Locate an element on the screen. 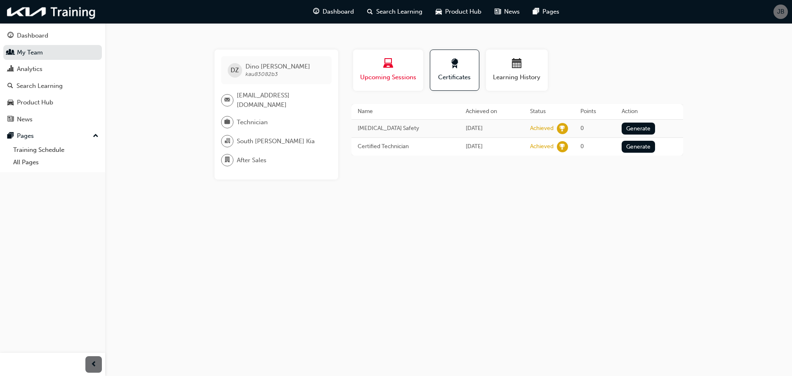  span: News is located at coordinates (512, 12).